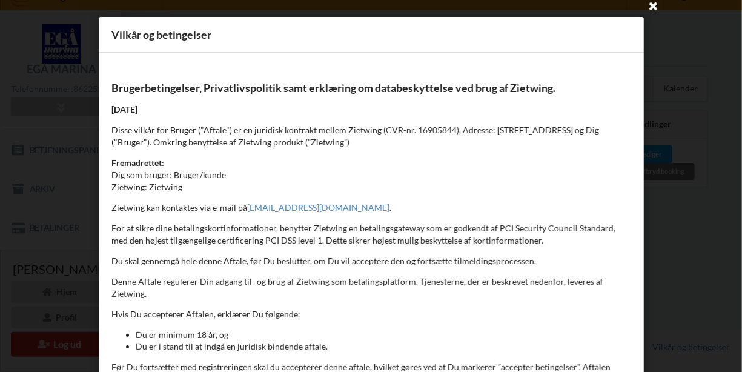 This screenshot has height=372, width=742. Describe the element at coordinates (371, 288) in the screenshot. I see `p: Denne Aftale regulerer Din adgang til- og brug af Zietwing som betalingsplatform. Tjenesterne, de...` at that location.